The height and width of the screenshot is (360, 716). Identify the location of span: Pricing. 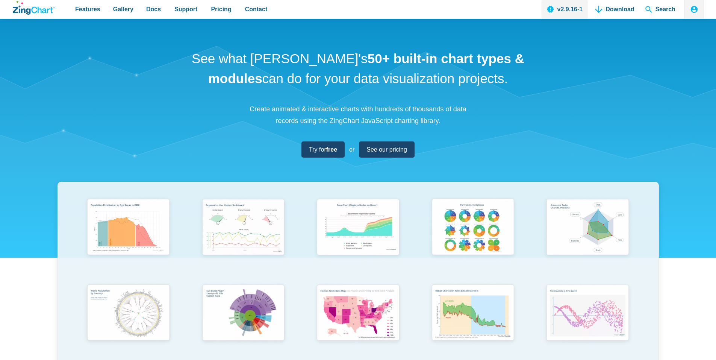
(221, 9).